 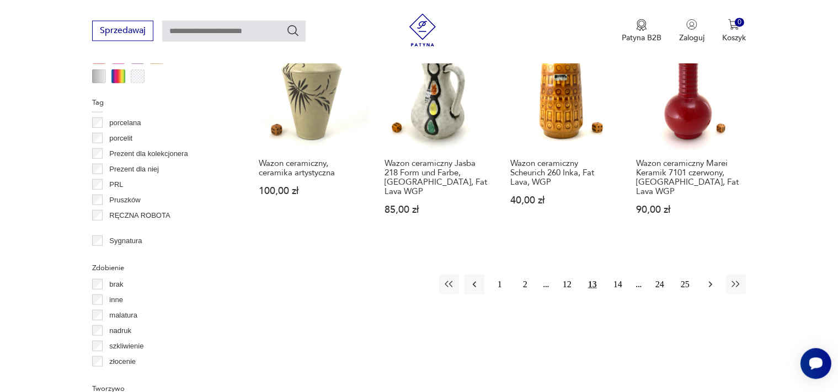 I want to click on button: 14, so click(x=618, y=284).